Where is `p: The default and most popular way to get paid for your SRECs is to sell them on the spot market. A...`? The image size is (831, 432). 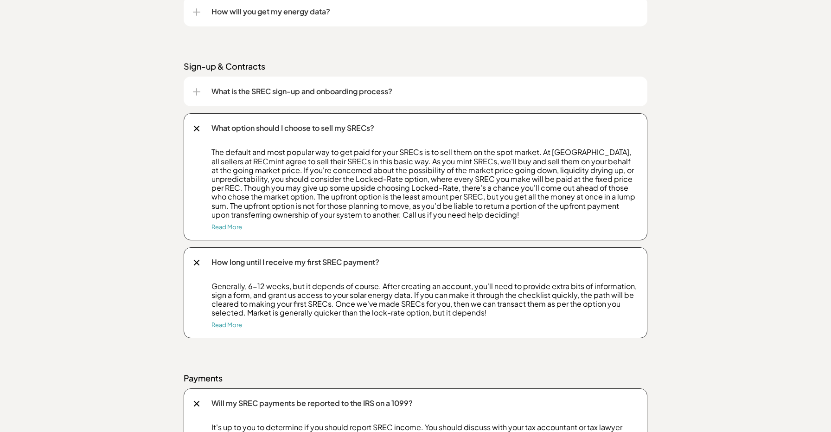
p: The default and most popular way to get paid for your SRECs is to sell them on the spot market. A... is located at coordinates (425, 183).